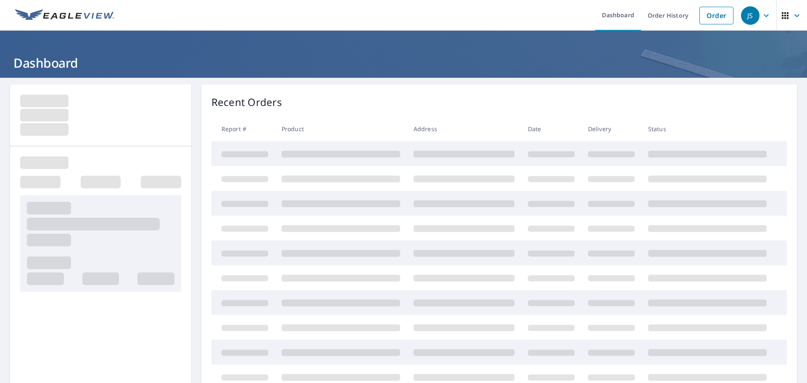 Image resolution: width=807 pixels, height=383 pixels. I want to click on th: Date, so click(551, 129).